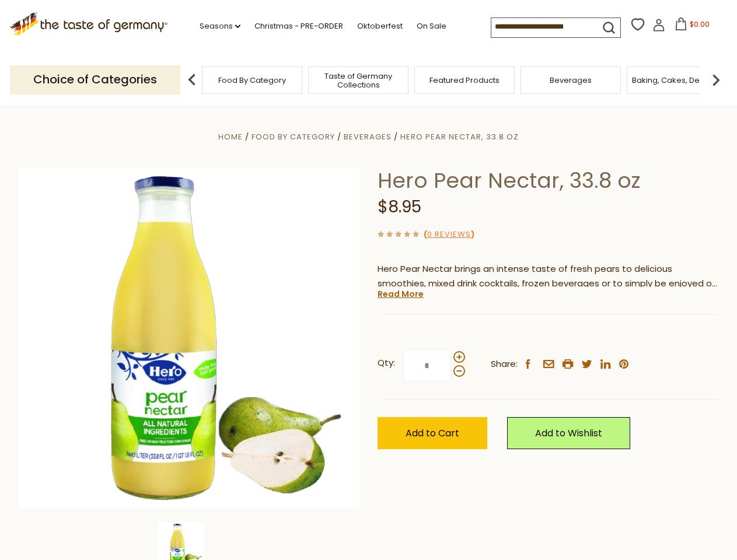 This screenshot has width=737, height=560. Describe the element at coordinates (359, 80) in the screenshot. I see `a: Taste of Germany Collections` at that location.